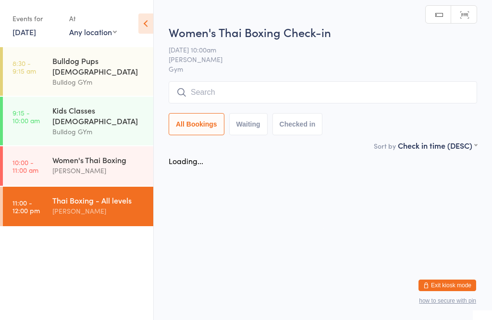 Image resolution: width=492 pixels, height=320 pixels. Describe the element at coordinates (93, 18) in the screenshot. I see `div: At` at that location.